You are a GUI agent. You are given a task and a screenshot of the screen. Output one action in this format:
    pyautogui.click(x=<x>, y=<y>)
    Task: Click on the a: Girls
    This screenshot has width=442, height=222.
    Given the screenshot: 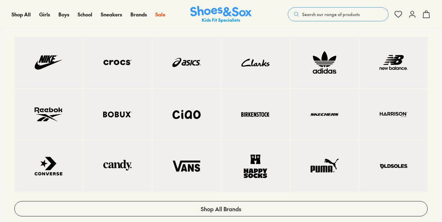 What is the action you would take?
    pyautogui.click(x=44, y=14)
    